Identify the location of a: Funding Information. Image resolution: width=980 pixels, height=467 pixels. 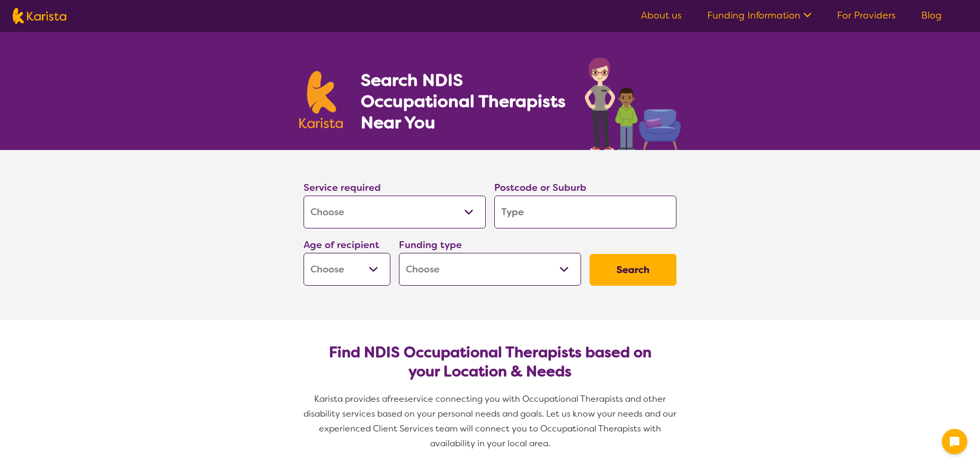
(759, 16).